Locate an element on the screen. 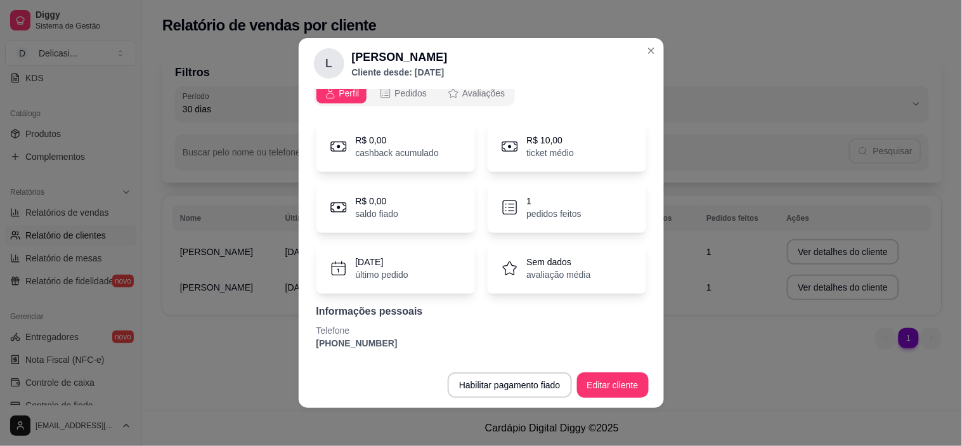 This screenshot has width=962, height=446. span: Avaliações is located at coordinates (483, 93).